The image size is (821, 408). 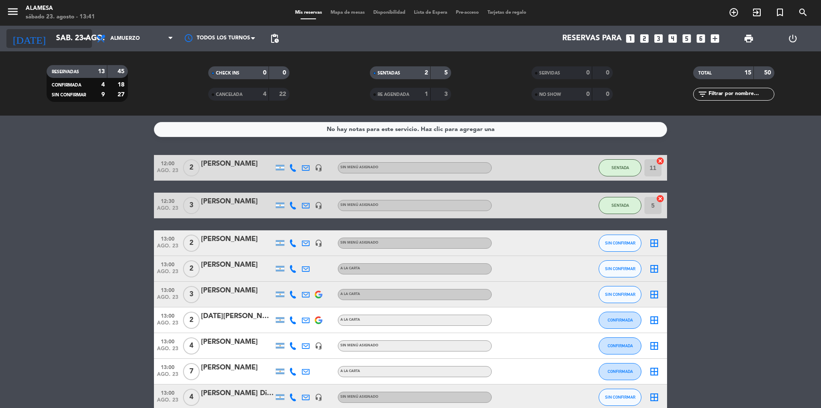 What do you see at coordinates (705, 73) in the screenshot?
I see `span: TOTAL` at bounding box center [705, 73].